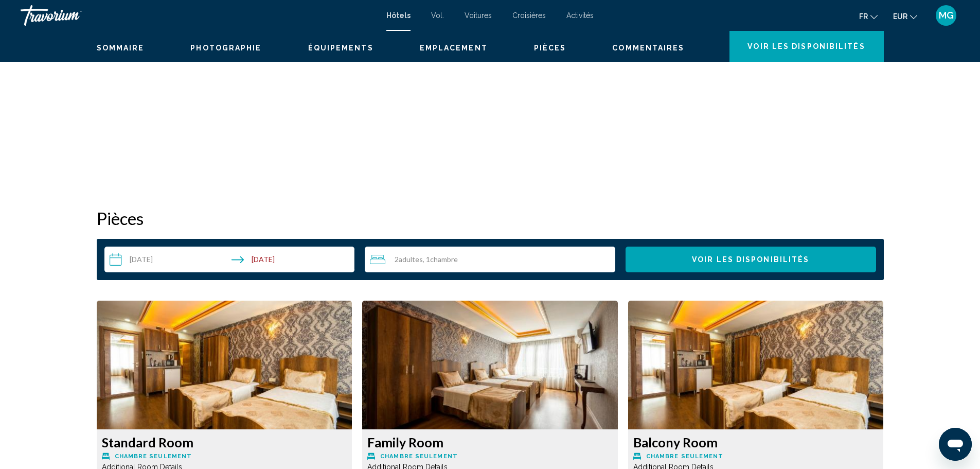 The image size is (980, 469). I want to click on span: Pièces, so click(549, 48).